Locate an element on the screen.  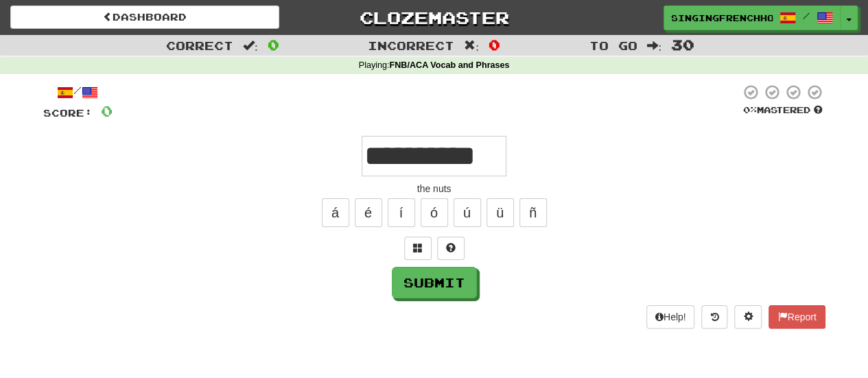
span: Score: is located at coordinates (68, 112).